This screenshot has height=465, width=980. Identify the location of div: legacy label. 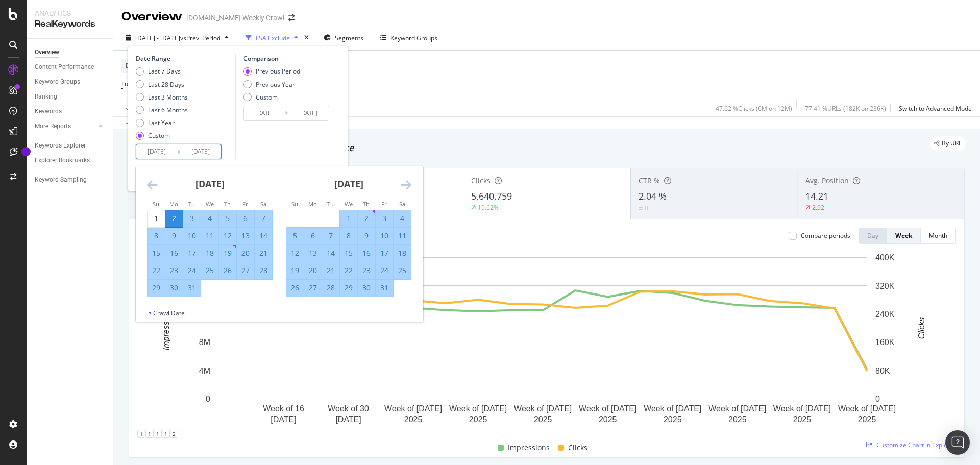
(948, 144).